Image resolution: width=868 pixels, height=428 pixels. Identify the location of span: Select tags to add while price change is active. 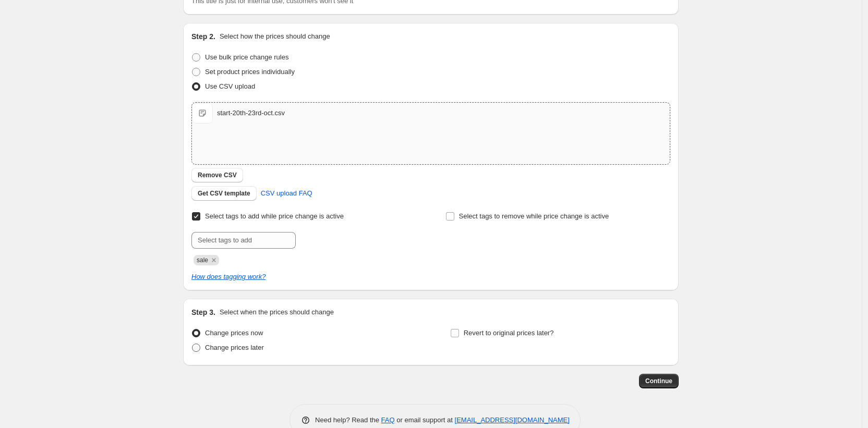
(274, 216).